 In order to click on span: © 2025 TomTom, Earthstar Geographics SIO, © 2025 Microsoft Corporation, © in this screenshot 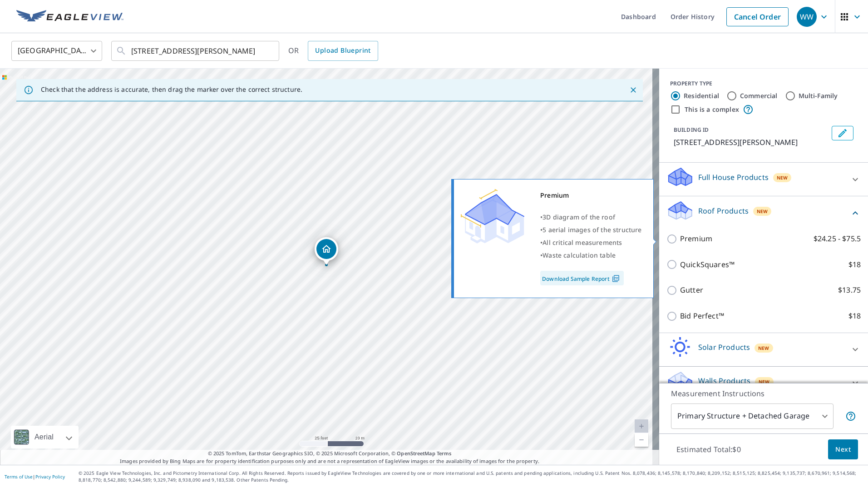, I will do `click(330, 453)`.